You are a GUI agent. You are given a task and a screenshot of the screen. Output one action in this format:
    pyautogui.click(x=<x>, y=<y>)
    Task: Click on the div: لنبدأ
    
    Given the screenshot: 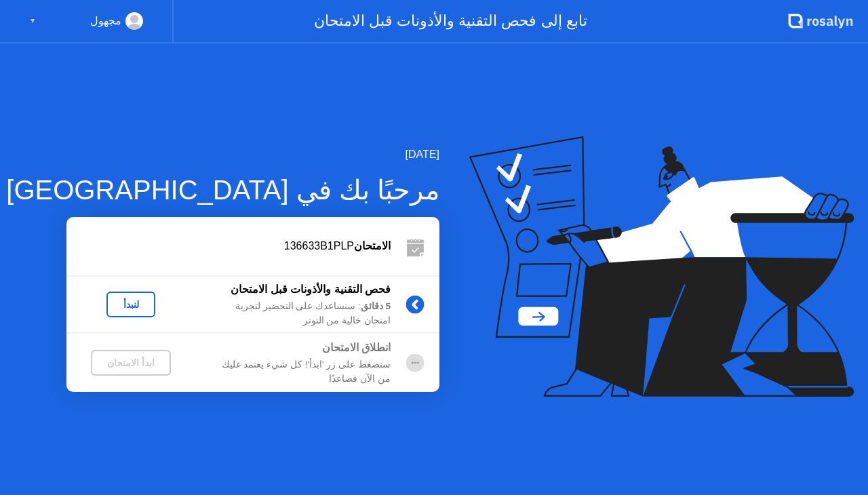 What is the action you would take?
    pyautogui.click(x=131, y=305)
    